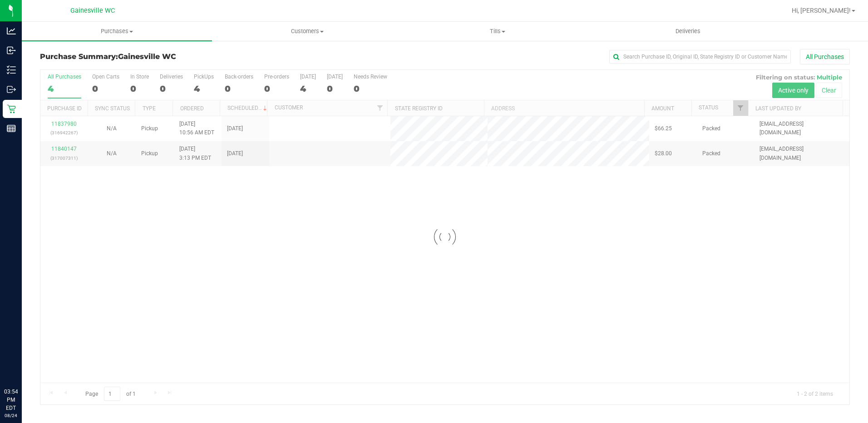 The image size is (868, 423). What do you see at coordinates (175, 56) in the screenshot?
I see `h3: Purchase Summary:` at bounding box center [175, 56].